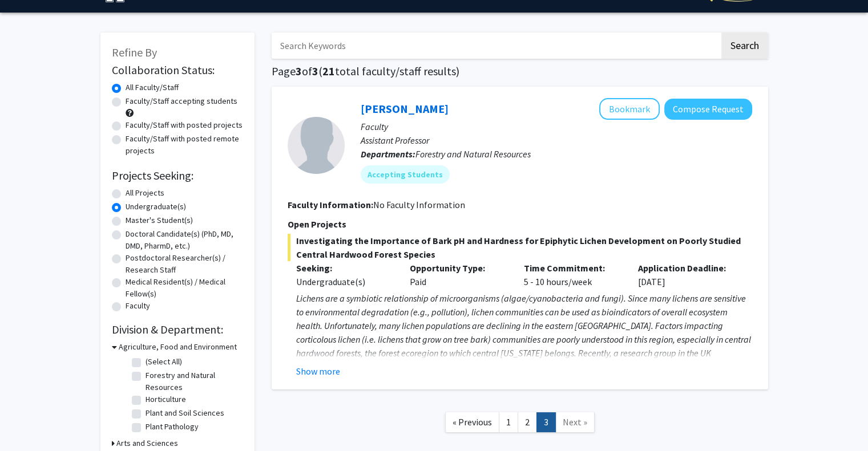  Describe the element at coordinates (181, 101) in the screenshot. I see `label: Faculty/Staff accepting students` at that location.